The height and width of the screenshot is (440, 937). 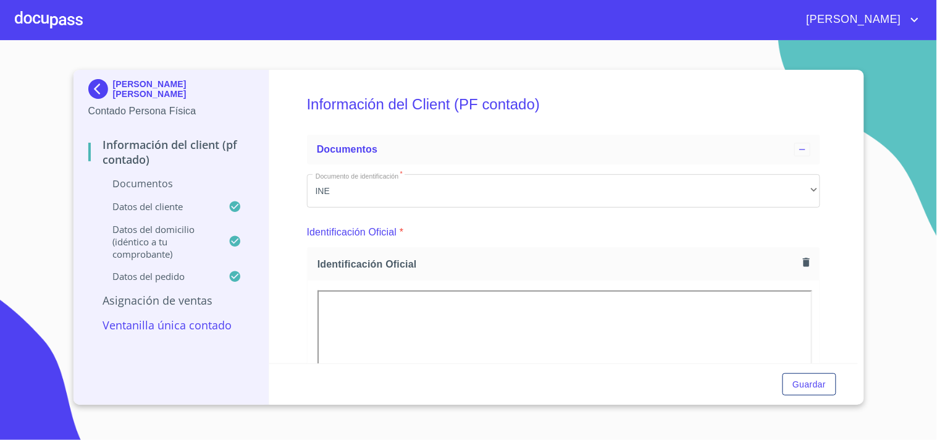 I want to click on p: Datos del pedido, so click(x=159, y=276).